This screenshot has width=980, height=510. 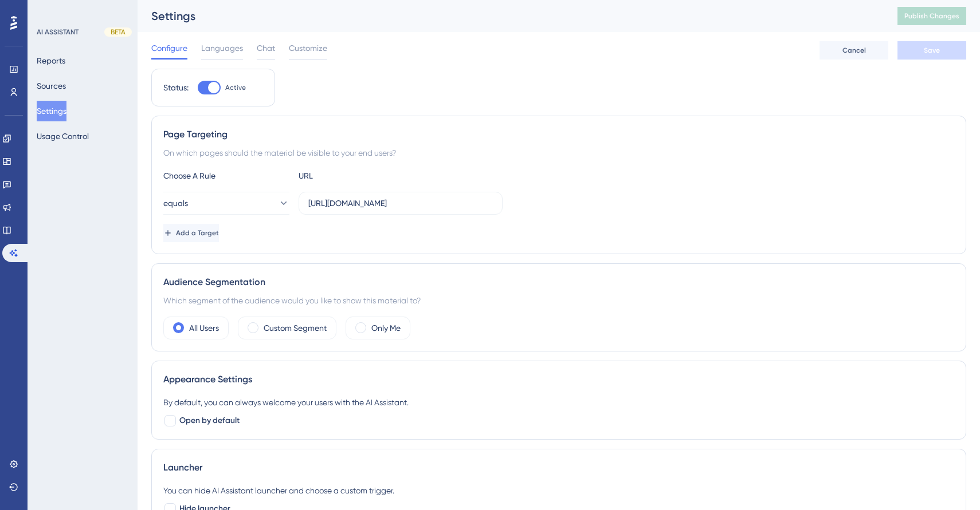 What do you see at coordinates (118, 32) in the screenshot?
I see `div: BETA` at bounding box center [118, 32].